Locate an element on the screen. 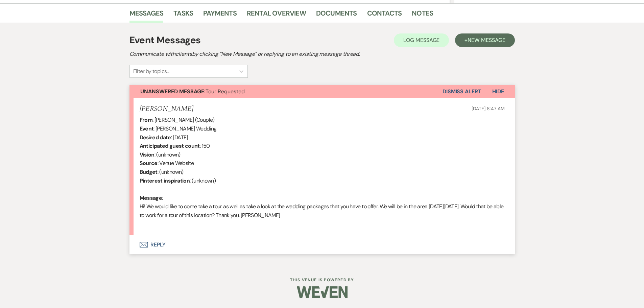 Image resolution: width=644 pixels, height=308 pixels. h2: Communicate with clients by clicking "New Message" or replying to an existing message thread. is located at coordinates (322, 54).